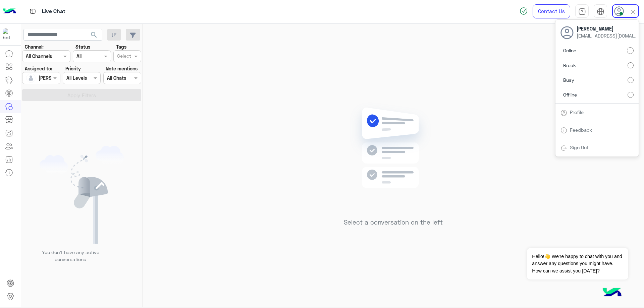  Describe the element at coordinates (121, 68) in the screenshot. I see `label: Note mentions` at that location.